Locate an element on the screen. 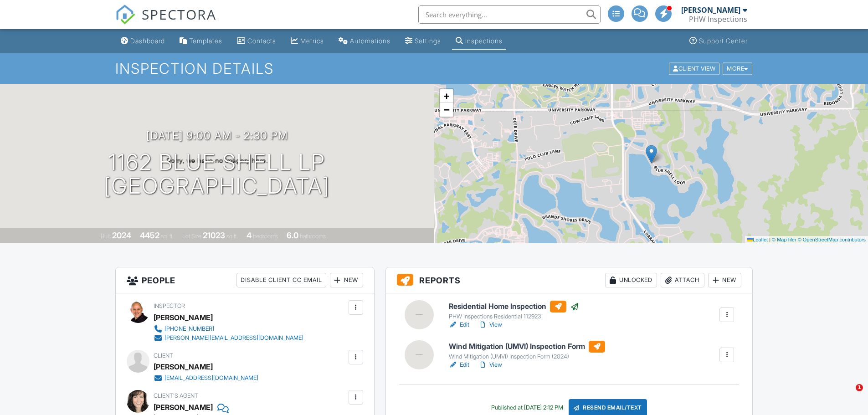 The width and height of the screenshot is (868, 415). div: Disable Client CC Email is located at coordinates (281, 280).